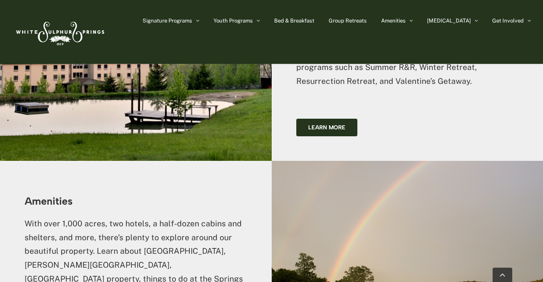  I want to click on span: Get Involved, so click(508, 20).